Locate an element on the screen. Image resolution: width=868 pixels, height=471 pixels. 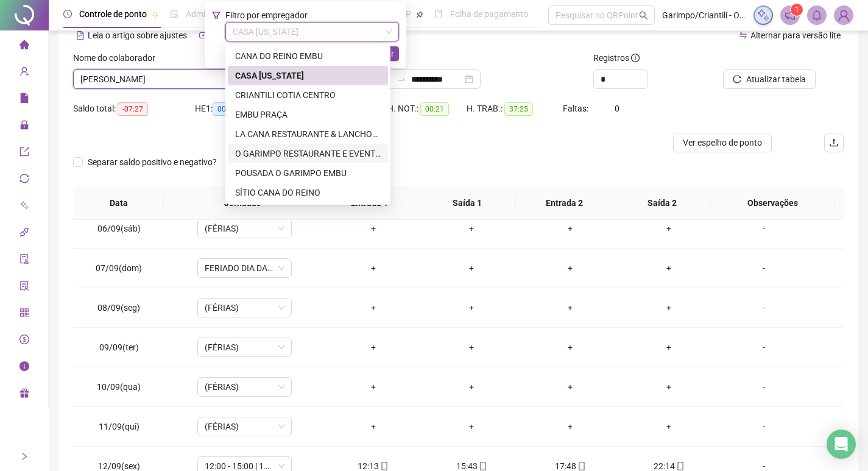
label: Nome do colaborador is located at coordinates (118, 58).